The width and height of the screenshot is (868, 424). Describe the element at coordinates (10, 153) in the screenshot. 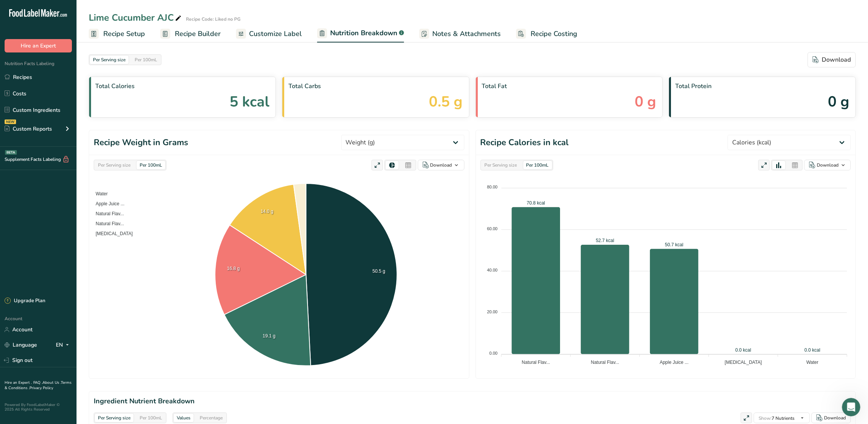

I see `div: BETA` at that location.